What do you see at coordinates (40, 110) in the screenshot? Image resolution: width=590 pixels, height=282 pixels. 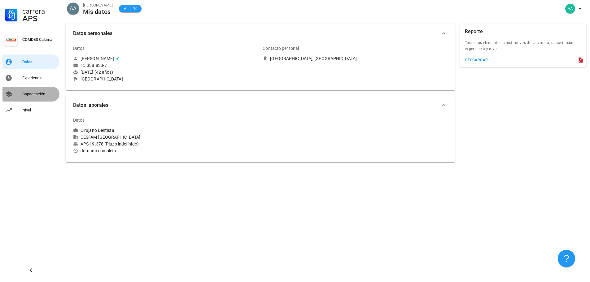 I see `div: Nivel` at bounding box center [40, 110].